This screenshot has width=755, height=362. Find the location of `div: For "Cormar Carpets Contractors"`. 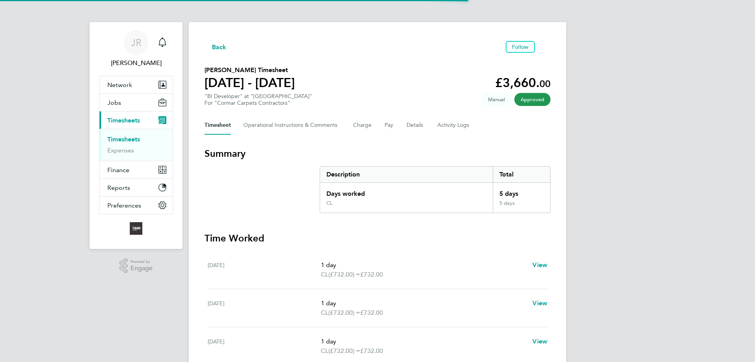

div: For "Cormar Carpets Contractors" is located at coordinates (259, 103).